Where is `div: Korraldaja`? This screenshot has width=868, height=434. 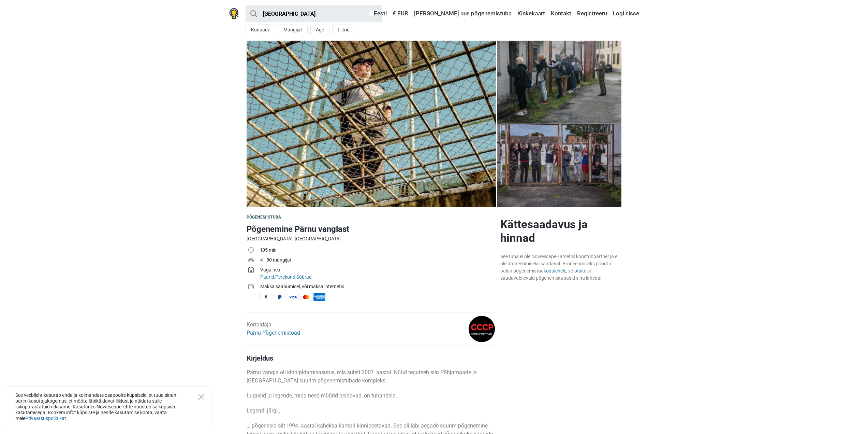 div: Korraldaja is located at coordinates (273, 329).